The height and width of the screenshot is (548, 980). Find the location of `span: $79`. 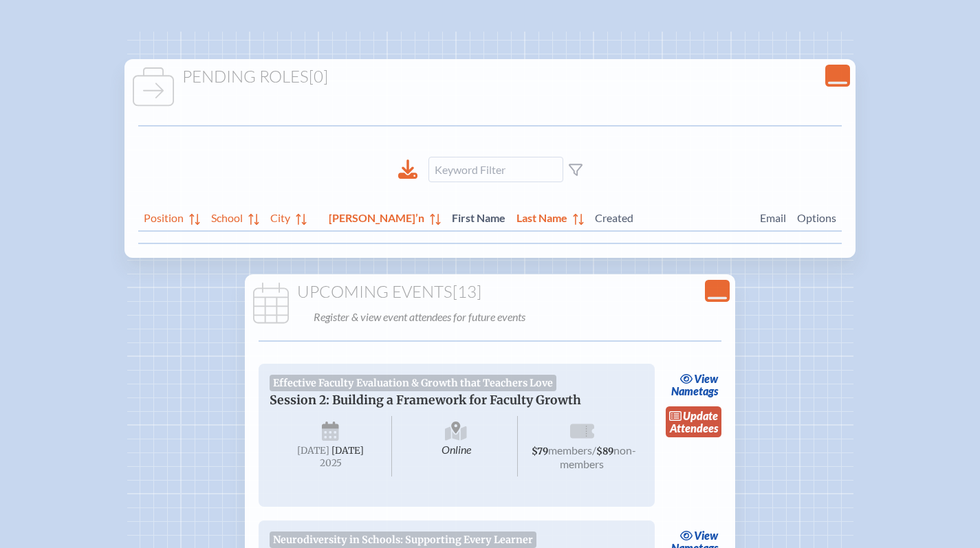

span: $79 is located at coordinates (540, 451).